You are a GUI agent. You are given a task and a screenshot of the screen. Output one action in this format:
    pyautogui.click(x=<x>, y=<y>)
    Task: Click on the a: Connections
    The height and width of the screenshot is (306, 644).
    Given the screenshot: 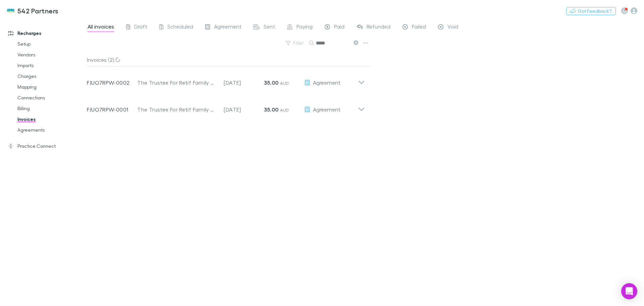 What is the action you would take?
    pyautogui.click(x=51, y=98)
    